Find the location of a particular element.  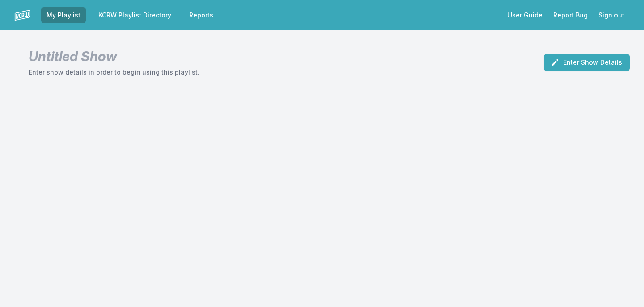

button: Enter Show Details is located at coordinates (587, 63).